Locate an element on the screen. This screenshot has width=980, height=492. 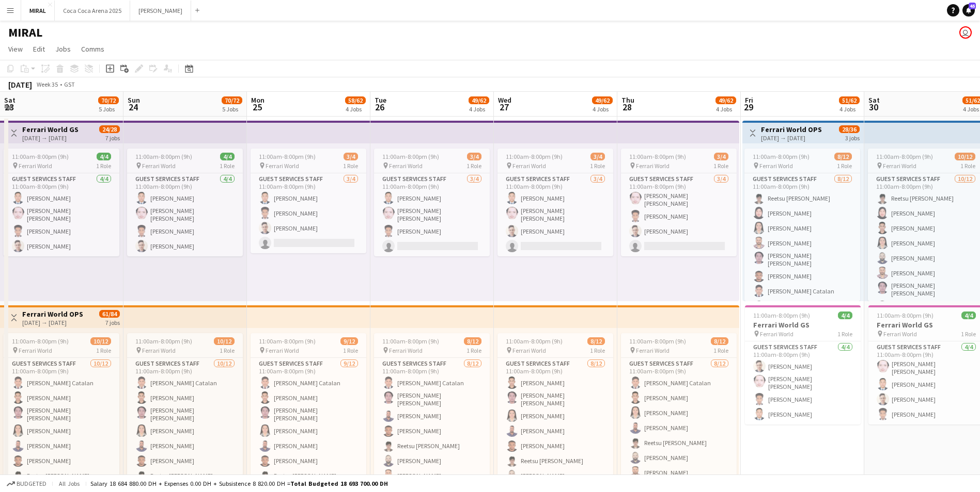
span: Budgeted is located at coordinates (32, 484).